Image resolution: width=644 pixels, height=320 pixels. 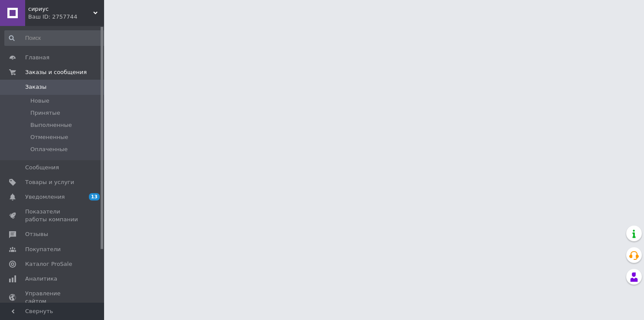 What do you see at coordinates (37, 57) in the screenshot?
I see `span: Главная` at bounding box center [37, 57].